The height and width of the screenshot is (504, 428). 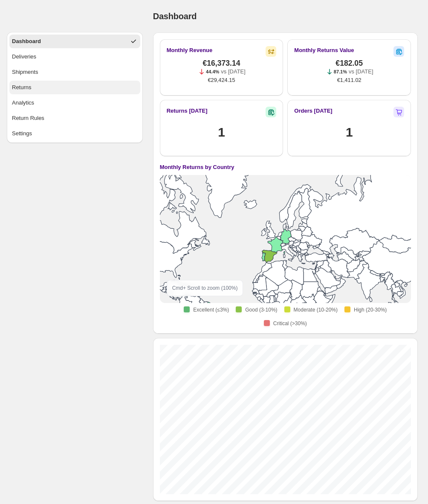 I want to click on span: €29,424.15, so click(x=221, y=81).